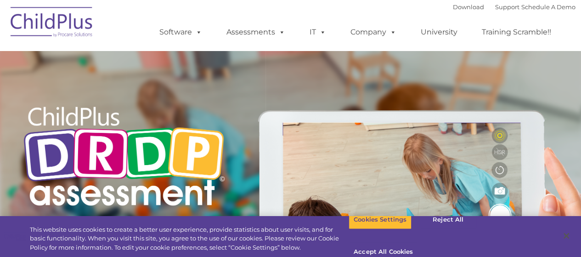  Describe the element at coordinates (180, 32) in the screenshot. I see `a: Software` at that location.